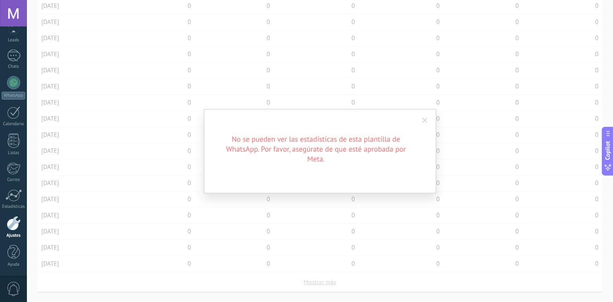  I want to click on div: Chats, so click(14, 67).